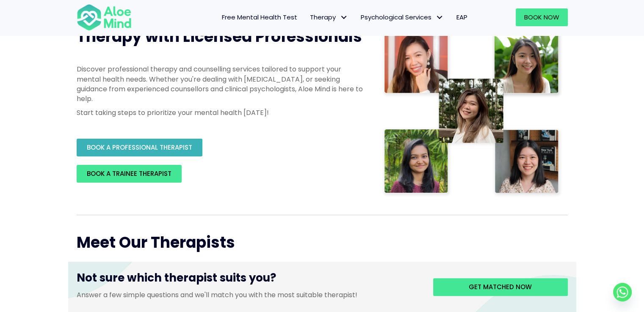 Image resolution: width=644 pixels, height=312 pixels. I want to click on span: Therapy, so click(329, 17).